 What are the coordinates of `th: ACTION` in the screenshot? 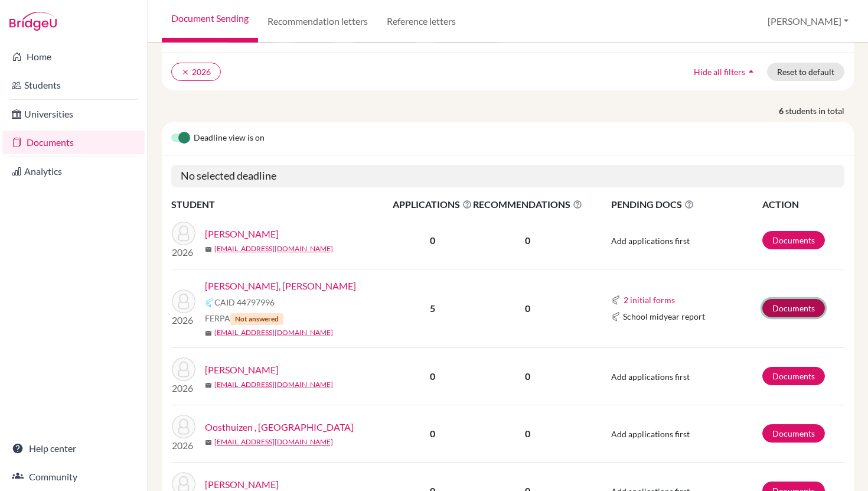 It's located at (803, 204).